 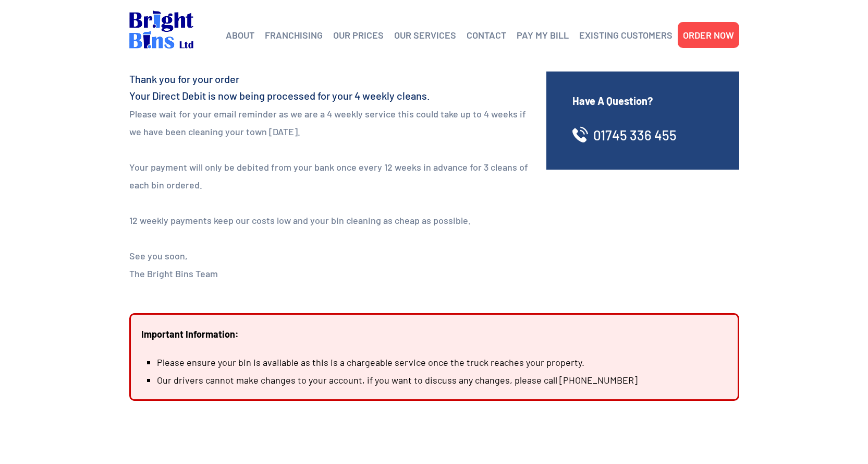 I want to click on a: PAY MY BILL, so click(x=542, y=35).